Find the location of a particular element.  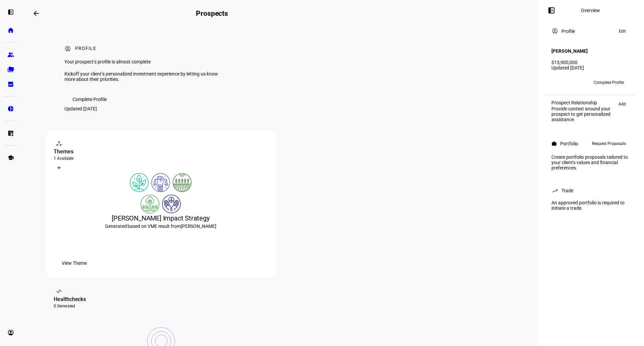

div: Overview is located at coordinates (590, 11).